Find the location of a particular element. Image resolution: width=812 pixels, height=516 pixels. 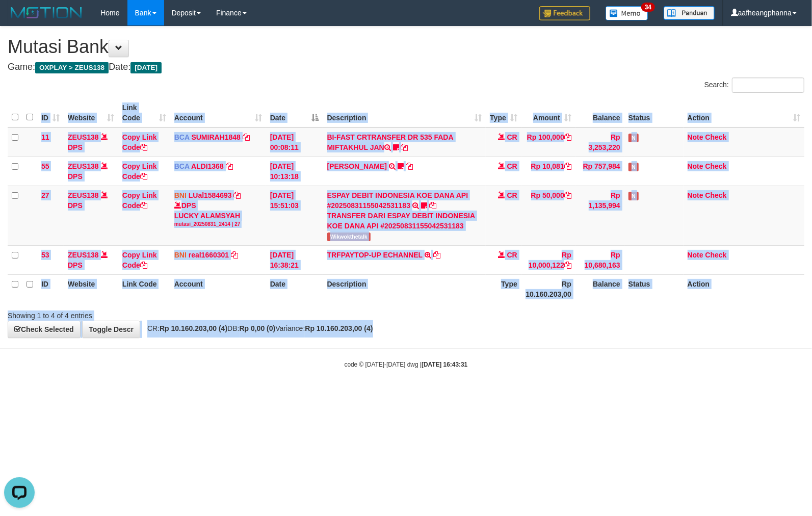

th: Link Code is located at coordinates (144, 288).